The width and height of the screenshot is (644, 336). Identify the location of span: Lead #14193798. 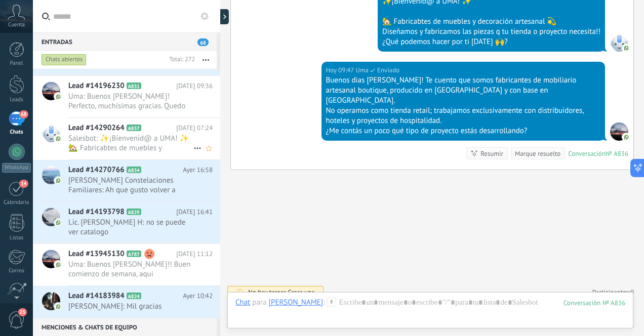
(96, 212).